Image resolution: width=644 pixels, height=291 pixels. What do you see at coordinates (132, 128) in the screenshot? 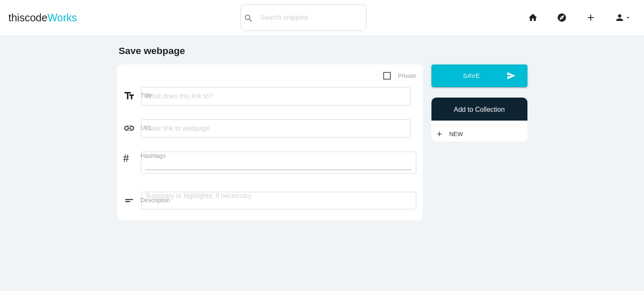
I see `i: link` at bounding box center [132, 128].